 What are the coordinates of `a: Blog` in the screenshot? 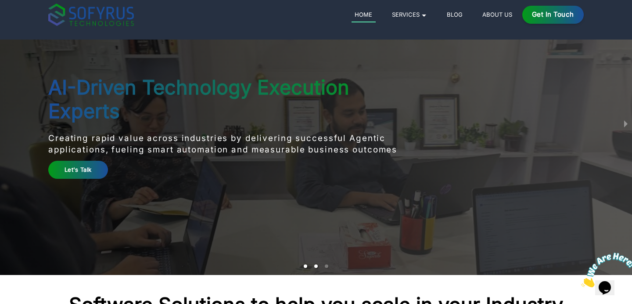 It's located at (455, 14).